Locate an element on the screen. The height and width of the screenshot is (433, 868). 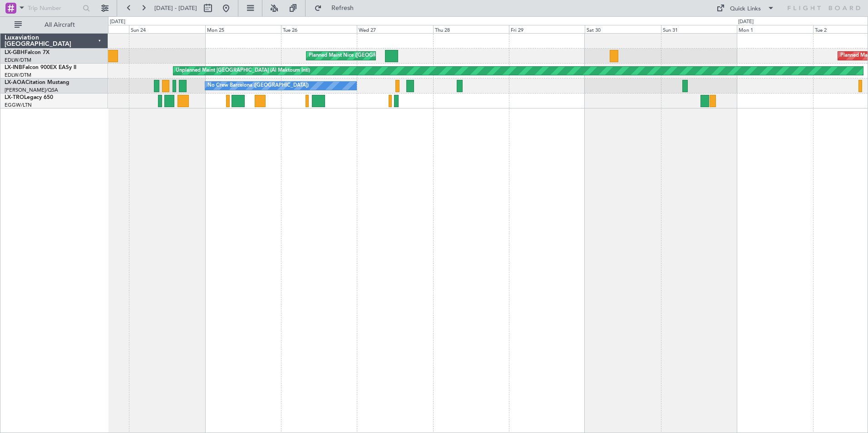
div: Wed 27 is located at coordinates (394, 29).